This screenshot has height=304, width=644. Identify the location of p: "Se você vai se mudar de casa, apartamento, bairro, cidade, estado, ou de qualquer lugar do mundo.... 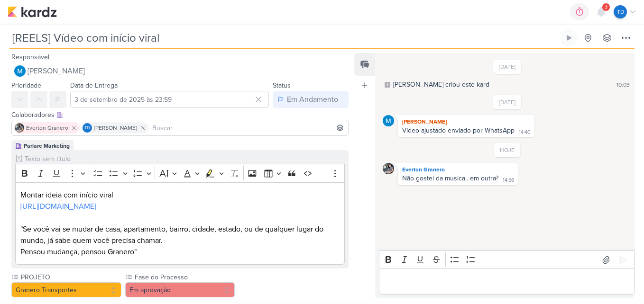
(180, 240).